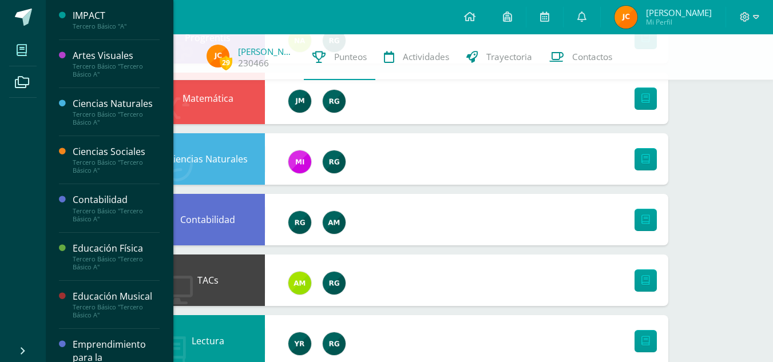 The width and height of the screenshot is (773, 362). Describe the element at coordinates (253, 63) in the screenshot. I see `a: 230466` at that location.